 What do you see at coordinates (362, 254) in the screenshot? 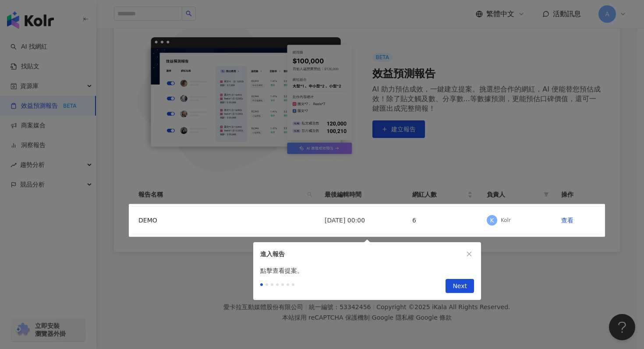
I see `div: 進入報告` at bounding box center [362, 254].